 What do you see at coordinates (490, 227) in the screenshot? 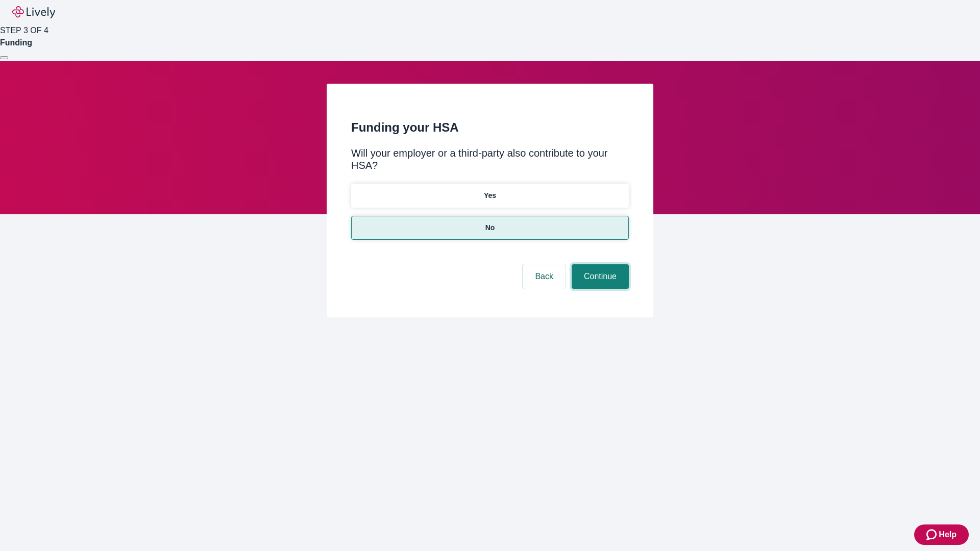
I see `p: No` at bounding box center [490, 227].